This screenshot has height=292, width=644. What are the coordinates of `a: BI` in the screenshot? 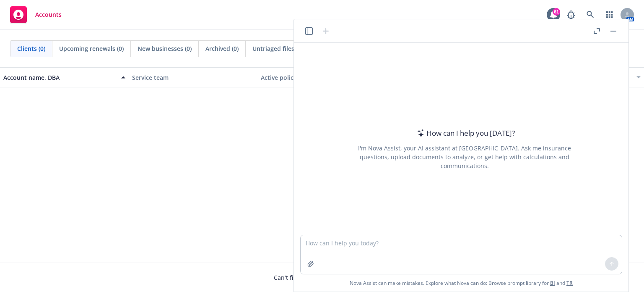 It's located at (553, 283).